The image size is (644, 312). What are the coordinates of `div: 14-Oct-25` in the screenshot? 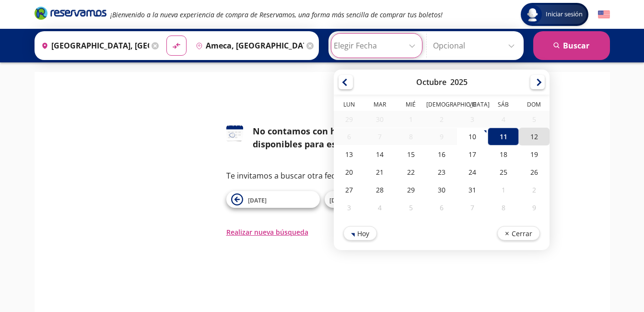 It's located at (380, 154).